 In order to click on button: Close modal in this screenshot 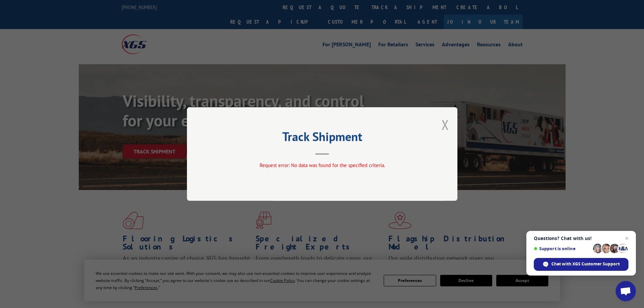, I will do `click(445, 125)`.